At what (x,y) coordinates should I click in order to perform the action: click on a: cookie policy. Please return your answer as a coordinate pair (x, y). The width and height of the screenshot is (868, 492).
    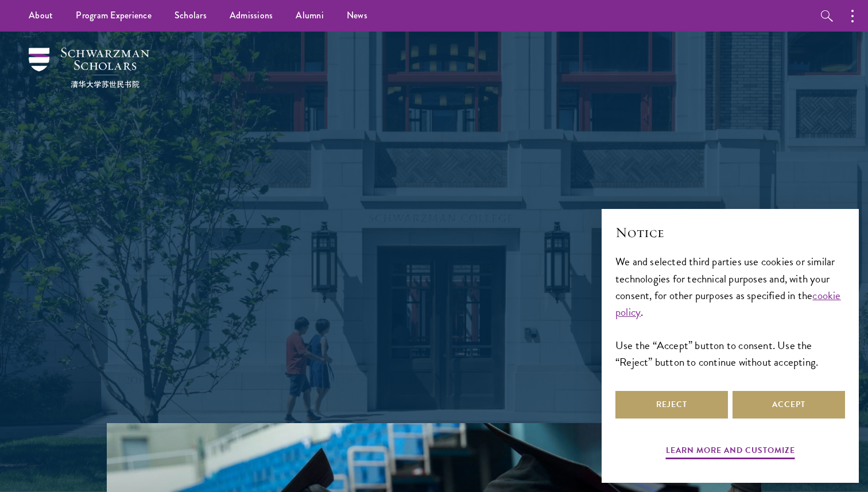
    Looking at the image, I should click on (728, 304).